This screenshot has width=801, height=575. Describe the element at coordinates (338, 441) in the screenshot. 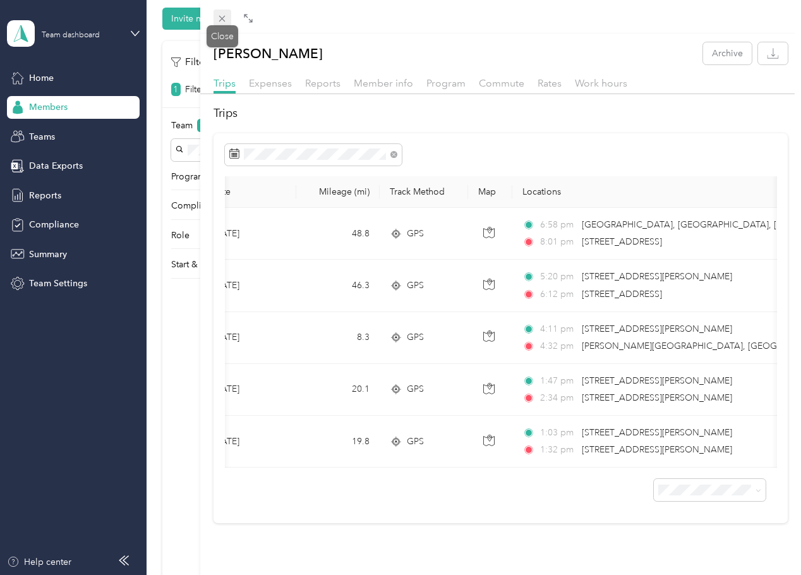

I see `td: 19.8` at that location.